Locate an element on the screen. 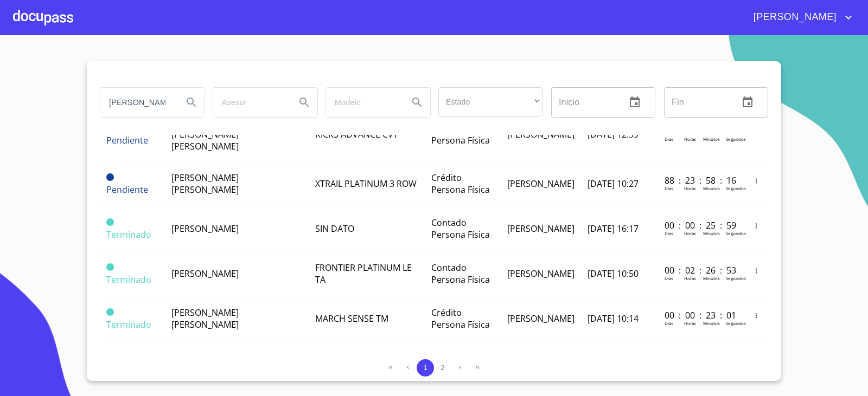  button: account of current user is located at coordinates (800, 17).